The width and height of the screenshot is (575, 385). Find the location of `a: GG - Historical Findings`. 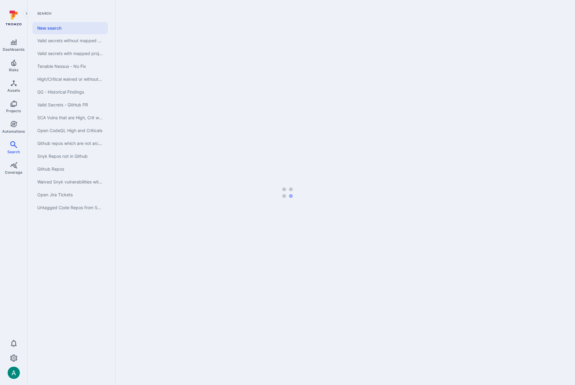

a: GG - Historical Findings is located at coordinates (70, 92).